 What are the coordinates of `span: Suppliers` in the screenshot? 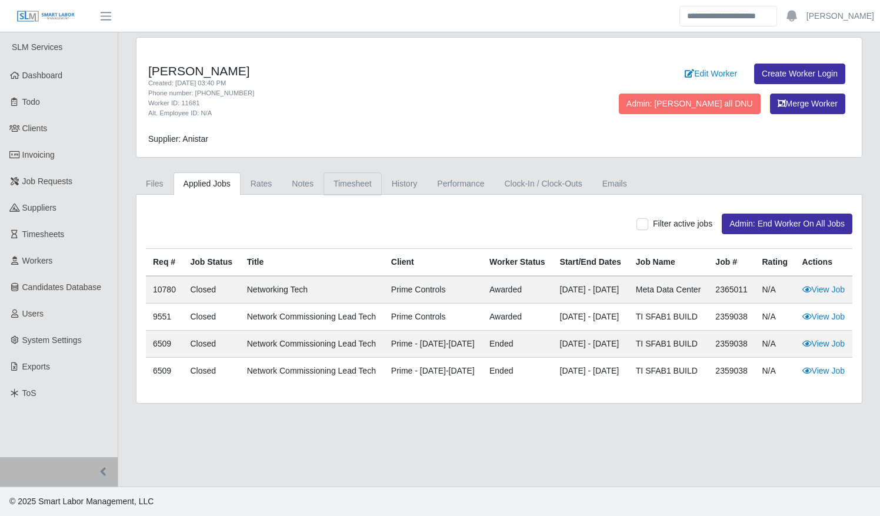 It's located at (39, 208).